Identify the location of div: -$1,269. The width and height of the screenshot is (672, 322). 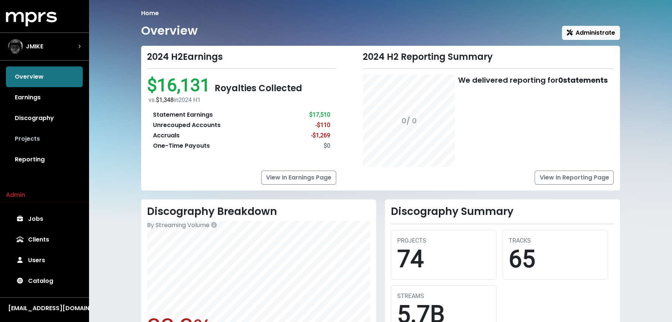
(321, 136).